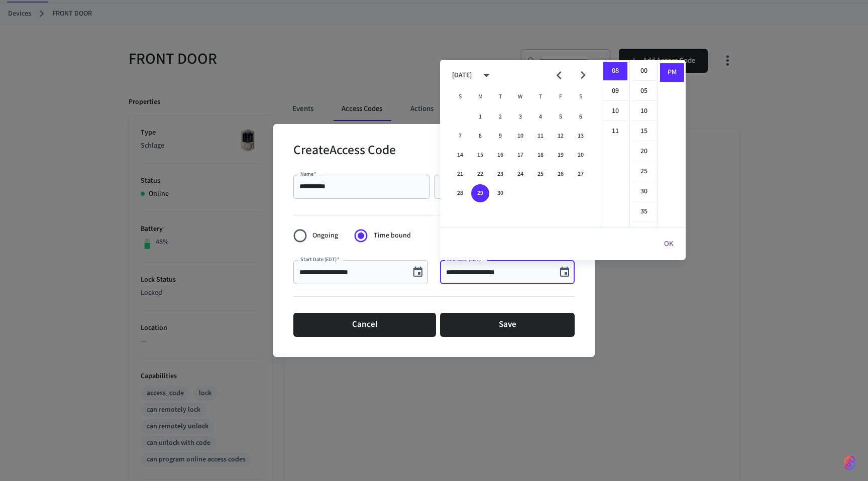 This screenshot has width=868, height=481. I want to click on button: 3, so click(521, 117).